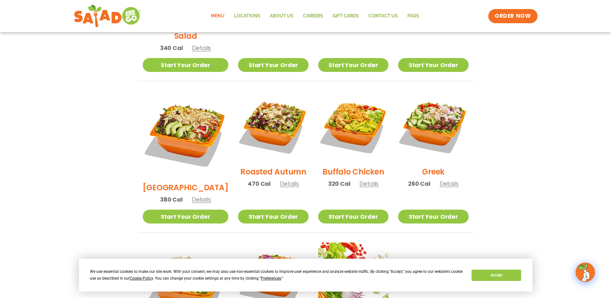  Describe the element at coordinates (282, 16) in the screenshot. I see `a: About Us` at that location.